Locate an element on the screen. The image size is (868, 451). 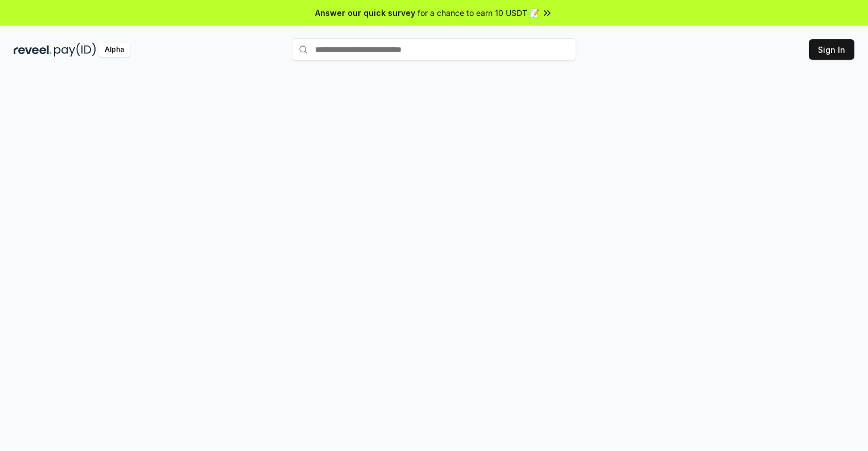
div: Alpha is located at coordinates (115, 49).